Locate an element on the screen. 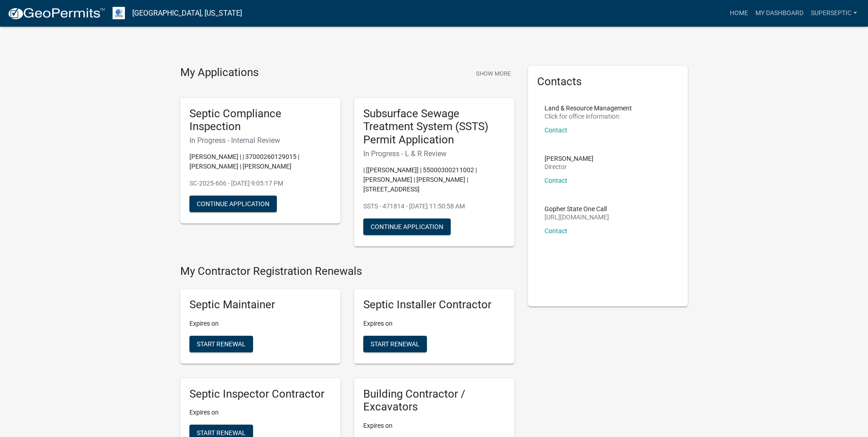  h6: In Progress - Internal Review is located at coordinates (261, 140).